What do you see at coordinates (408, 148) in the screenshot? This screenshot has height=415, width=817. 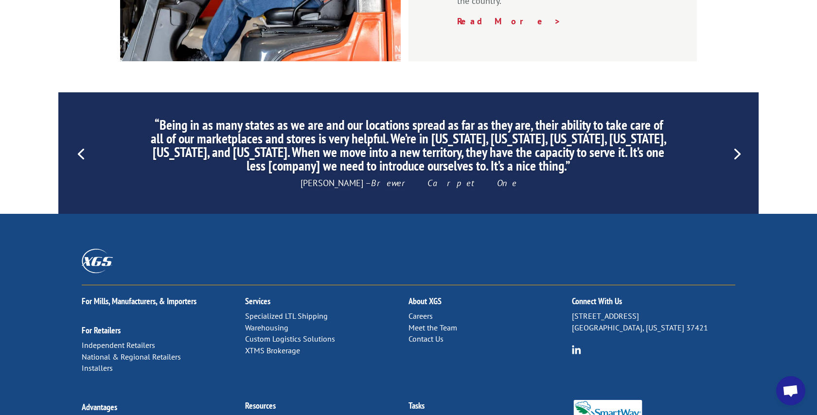 I see `h2: “Being in as many states as we are and our locations spread as far as they are, their ability to ...` at bounding box center [408, 148].